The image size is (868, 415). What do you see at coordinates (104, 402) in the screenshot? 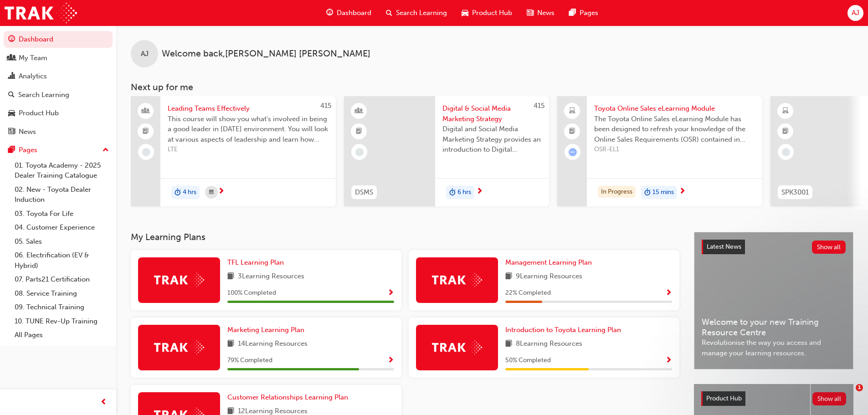
I see `span: prev-icon` at bounding box center [104, 402].